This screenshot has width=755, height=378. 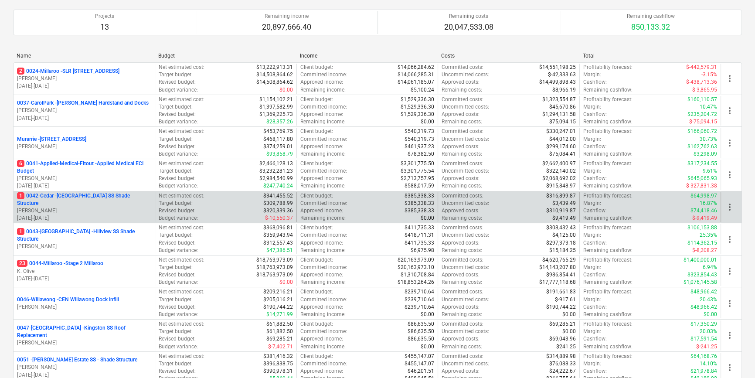 I want to click on p: $106,153.88, so click(x=702, y=228).